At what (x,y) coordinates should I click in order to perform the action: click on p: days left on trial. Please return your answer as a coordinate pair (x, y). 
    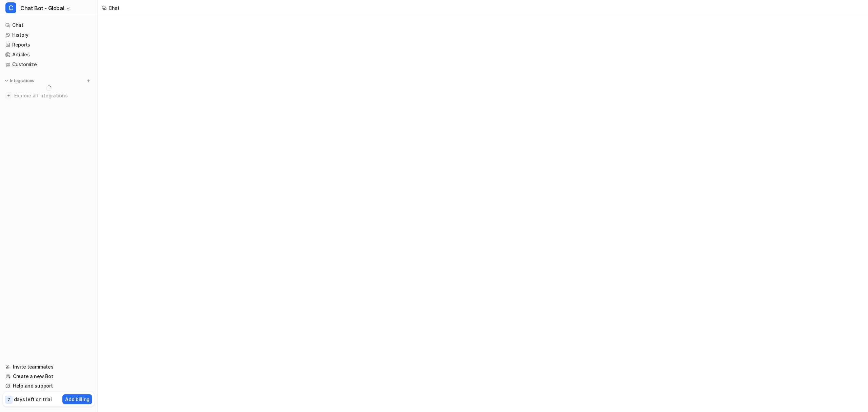
    Looking at the image, I should click on (33, 399).